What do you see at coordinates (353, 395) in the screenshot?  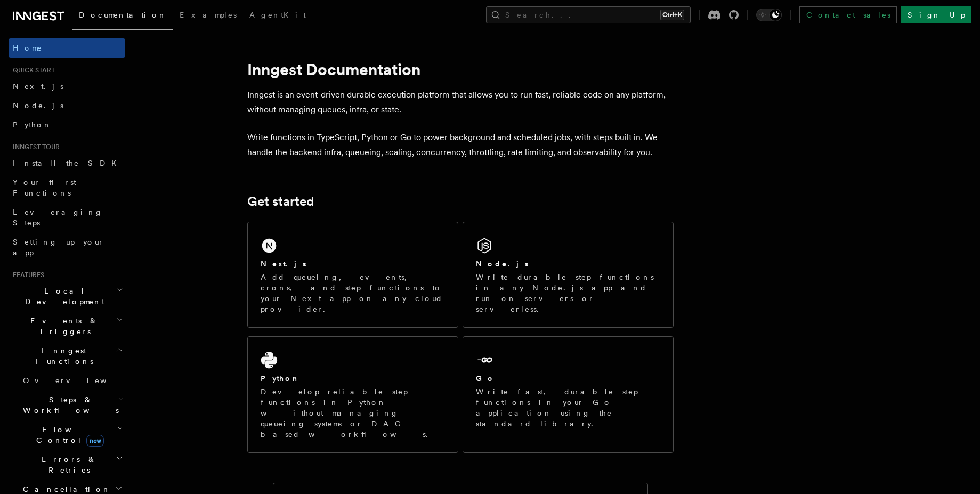 I see `a: PythonDevelop reliable step functions in Python without managing queueing systems or DAG based wo...` at bounding box center [353, 395].